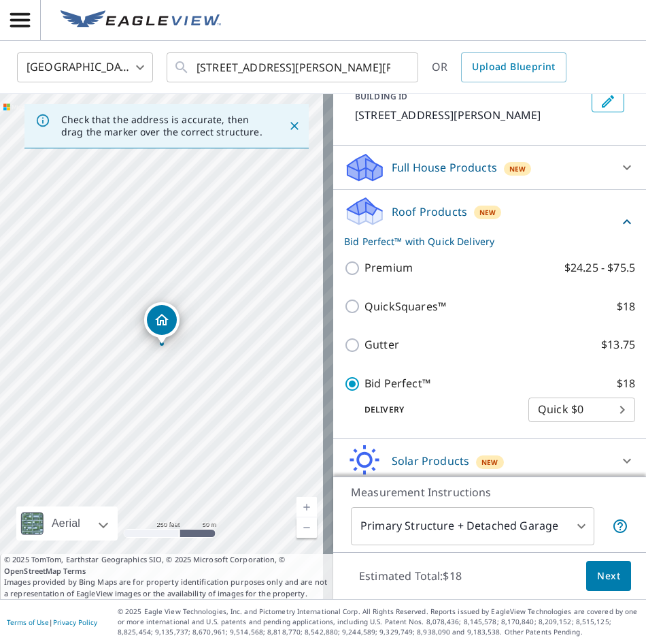 Image resolution: width=646 pixels, height=644 pixels. I want to click on button: Next, so click(609, 576).